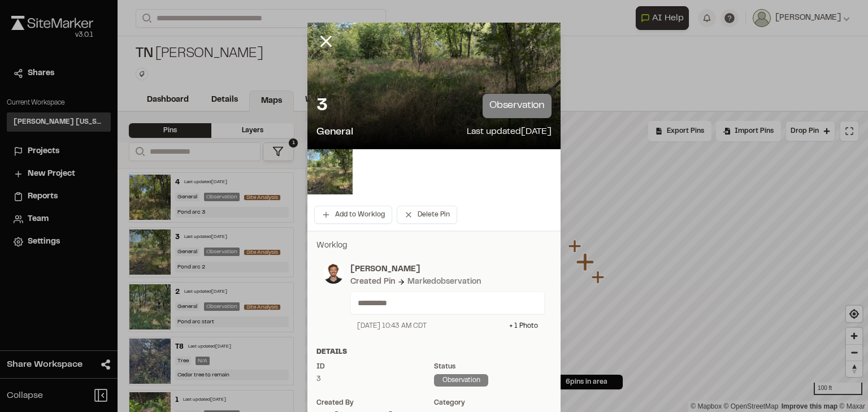  What do you see at coordinates (426, 215) in the screenshot?
I see `button: Delete Pin` at bounding box center [426, 215].